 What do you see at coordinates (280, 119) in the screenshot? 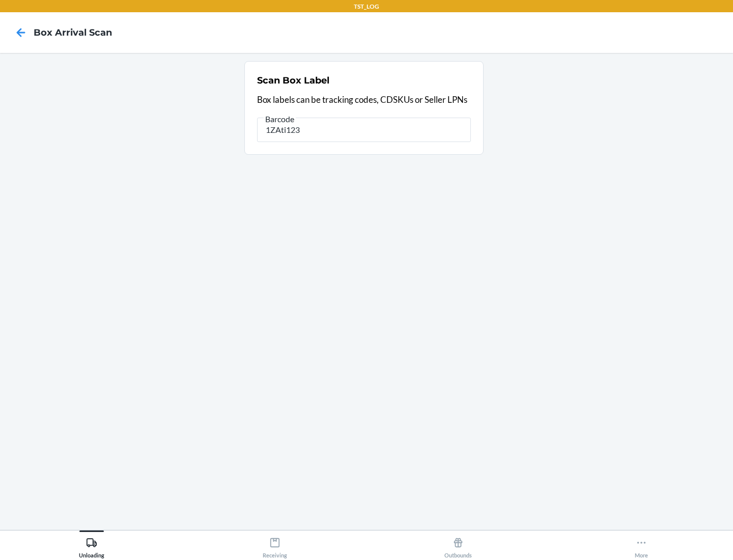
I see `span: Barcode` at bounding box center [280, 119].